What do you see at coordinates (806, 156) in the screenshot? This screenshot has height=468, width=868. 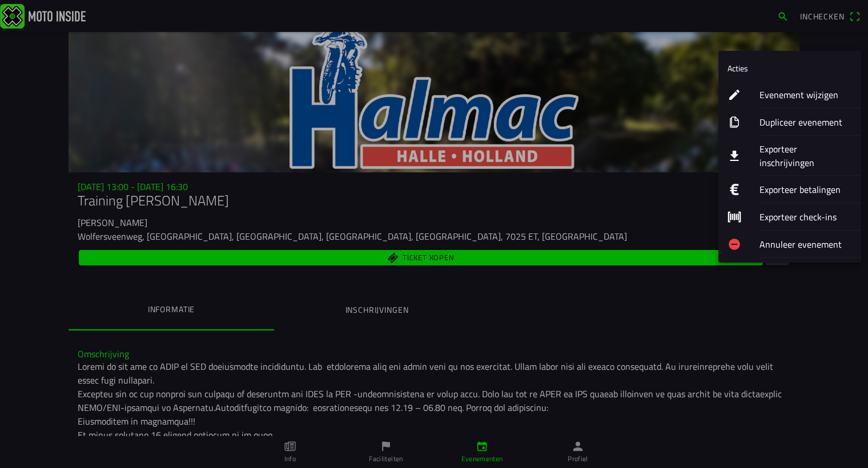 I see `ion-label: Exporteer inschrijvingen` at bounding box center [806, 156].